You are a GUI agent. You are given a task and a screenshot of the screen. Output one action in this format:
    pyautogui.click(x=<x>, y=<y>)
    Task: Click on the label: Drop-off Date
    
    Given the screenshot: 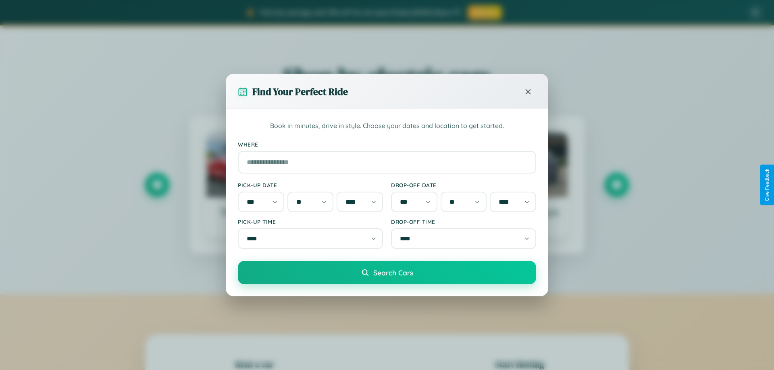 What is the action you would take?
    pyautogui.click(x=463, y=185)
    